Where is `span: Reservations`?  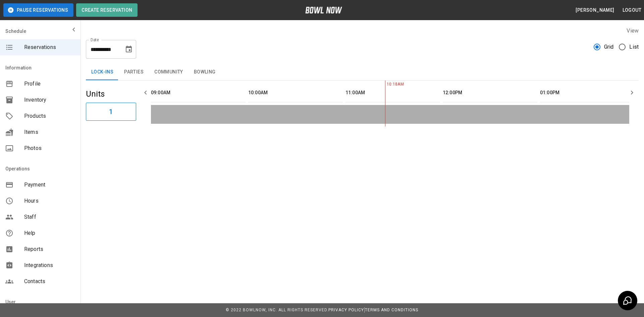 span: Reservations is located at coordinates (49, 47).